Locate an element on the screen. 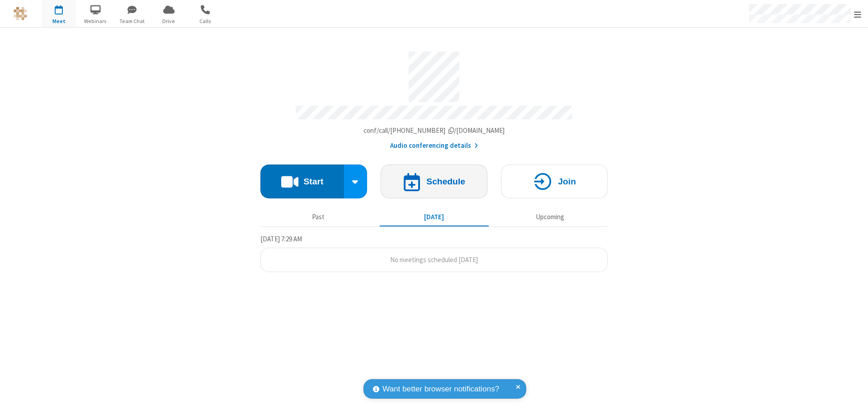 The image size is (868, 414). h4: Schedule is located at coordinates (446, 181).